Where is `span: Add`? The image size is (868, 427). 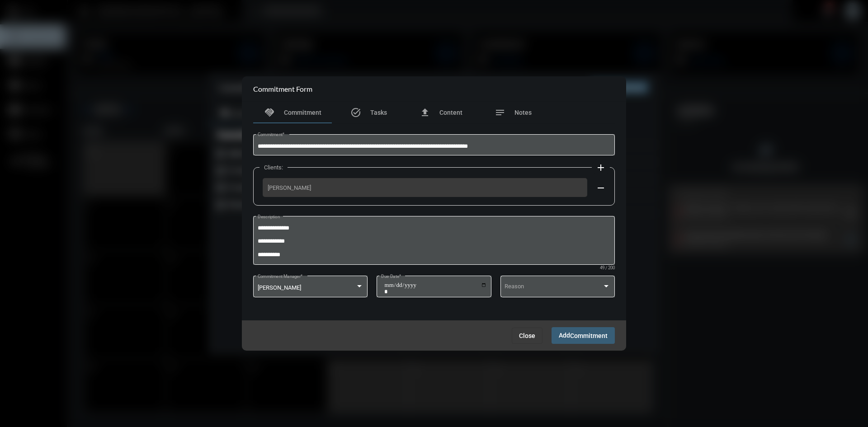
span: Add is located at coordinates (583, 335).